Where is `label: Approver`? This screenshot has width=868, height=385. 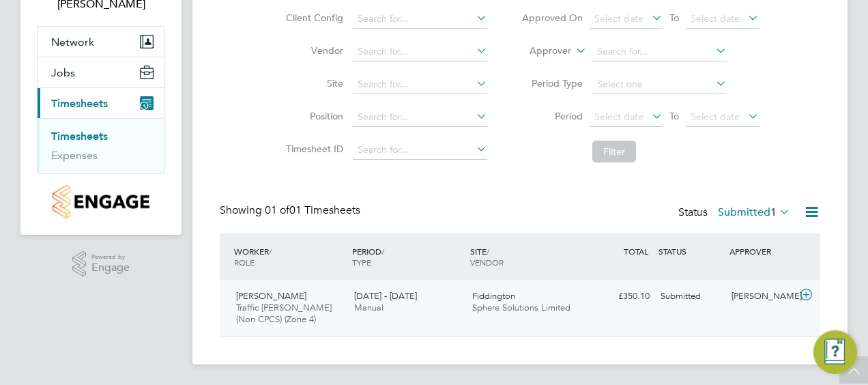
label: Approver is located at coordinates (540, 51).